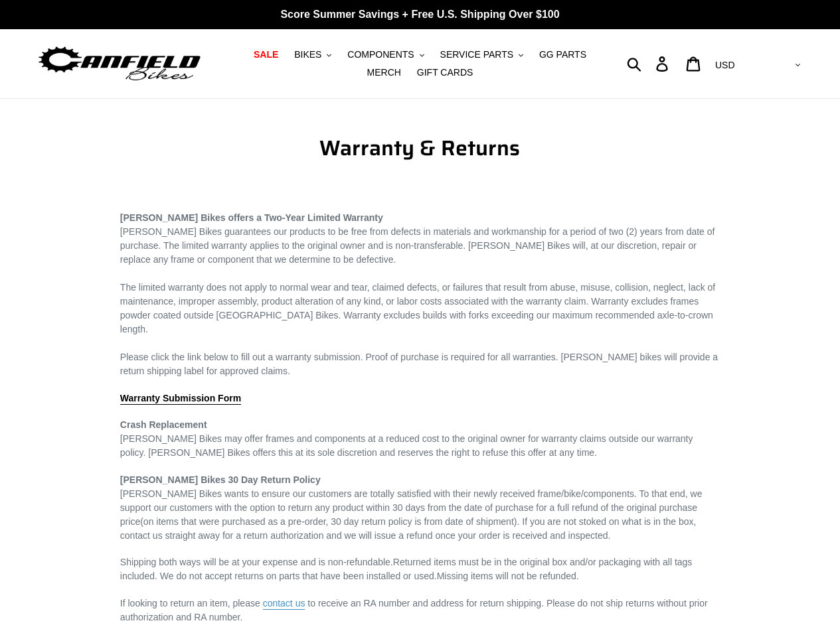 The image size is (840, 637). Describe the element at coordinates (256, 562) in the screenshot. I see `span: Shipping both ways will be at your expense and is non-refundable.` at that location.